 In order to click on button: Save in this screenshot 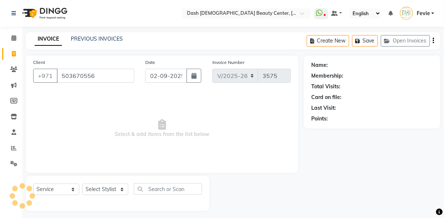, I will do `click(365, 41)`.